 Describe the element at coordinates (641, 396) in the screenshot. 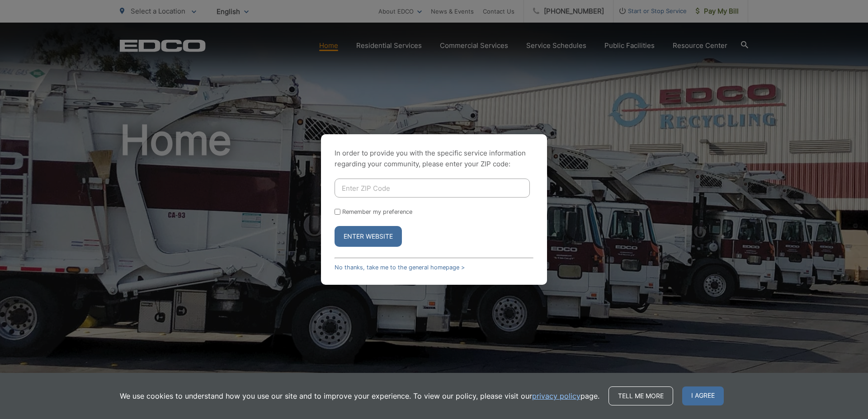

I see `a: Tell me more` at that location.